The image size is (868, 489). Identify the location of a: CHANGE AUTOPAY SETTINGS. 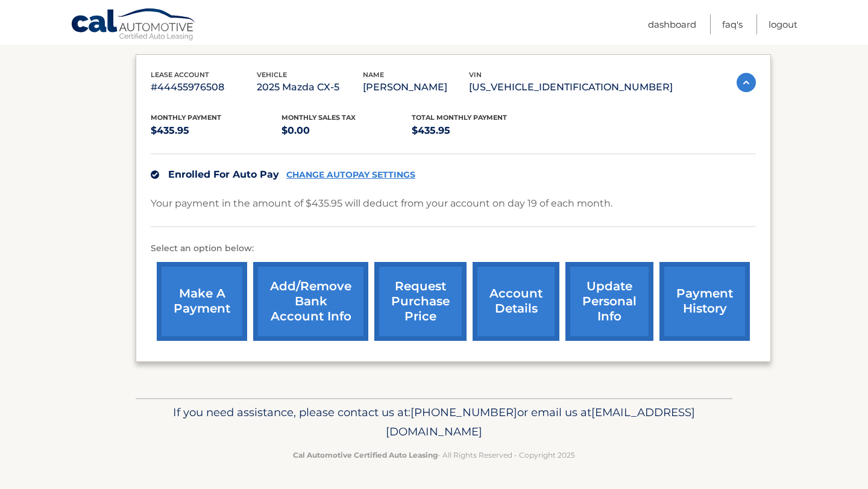
(351, 175).